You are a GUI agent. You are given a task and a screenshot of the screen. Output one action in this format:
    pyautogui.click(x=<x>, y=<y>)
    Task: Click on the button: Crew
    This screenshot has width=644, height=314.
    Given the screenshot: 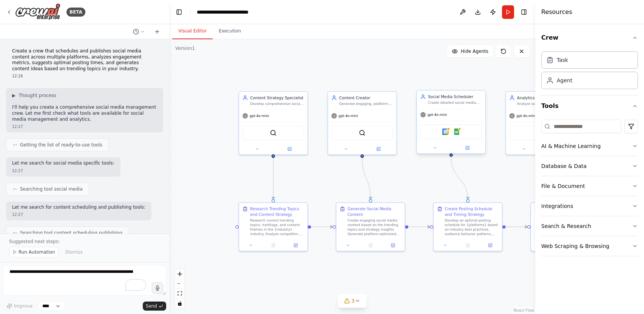 What is the action you would take?
    pyautogui.click(x=590, y=38)
    